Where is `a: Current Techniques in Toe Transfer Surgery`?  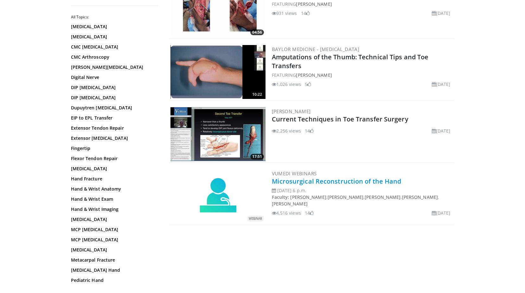 a: Current Techniques in Toe Transfer Surgery is located at coordinates (340, 119).